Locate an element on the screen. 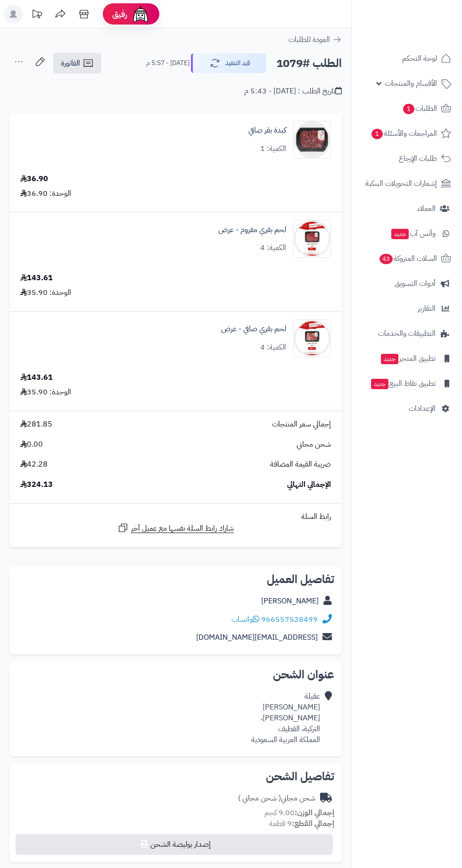  img: 535_686656f82f5b0_1e720018-90x90.png is located at coordinates (312, 139).